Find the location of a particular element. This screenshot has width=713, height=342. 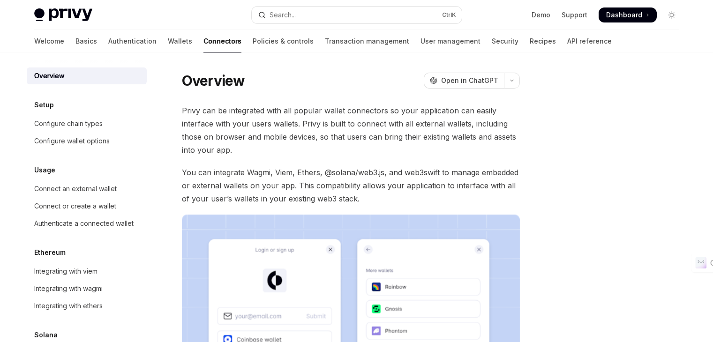

span: Dashboard is located at coordinates (624, 15).